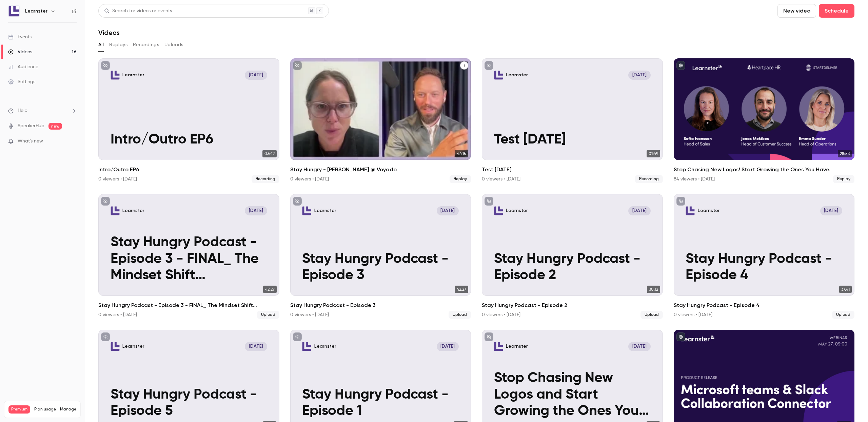 This screenshot has width=868, height=422. I want to click on h2: Stay Hungry Podcast - Episode 4, so click(764, 305).